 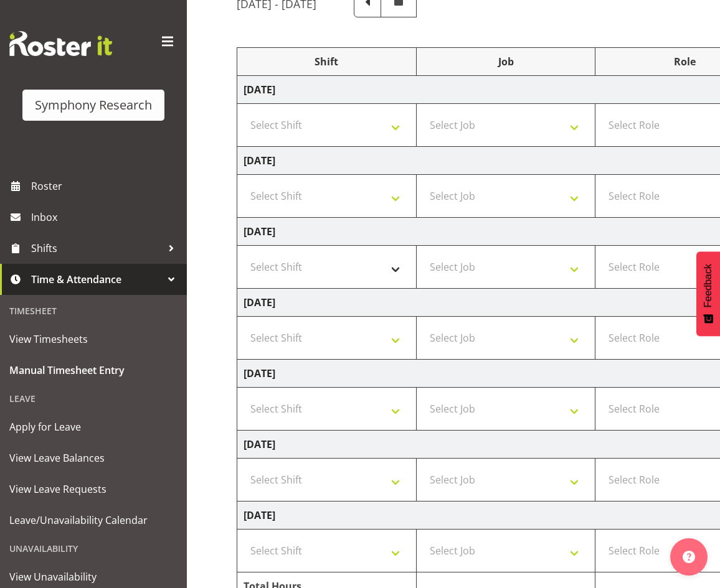 I want to click on a: Leave/Unavailability Calendar, so click(x=94, y=520).